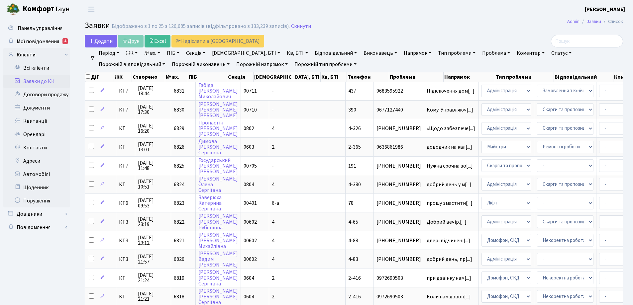 The image size is (633, 305). What do you see at coordinates (196, 53) in the screenshot?
I see `a: Секція` at bounding box center [196, 53].